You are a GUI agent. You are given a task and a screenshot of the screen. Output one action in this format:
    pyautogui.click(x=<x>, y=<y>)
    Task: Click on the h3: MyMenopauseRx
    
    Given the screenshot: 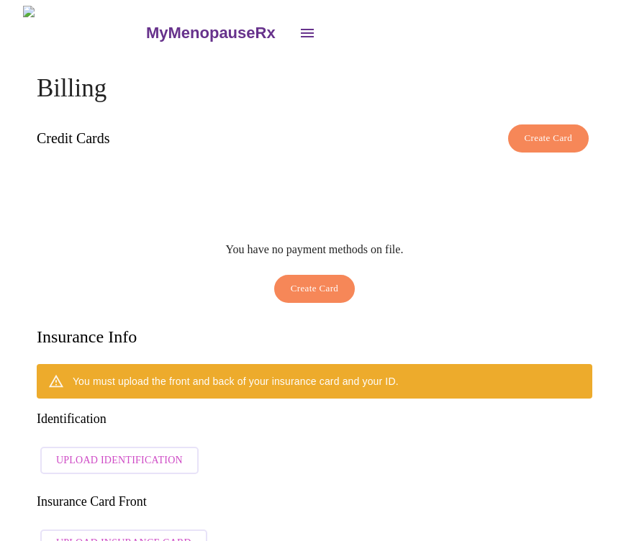 What is the action you would take?
    pyautogui.click(x=211, y=33)
    